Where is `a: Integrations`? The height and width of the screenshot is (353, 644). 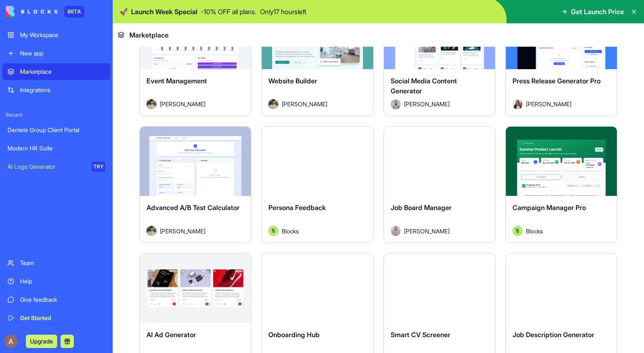
a: Integrations is located at coordinates (56, 90).